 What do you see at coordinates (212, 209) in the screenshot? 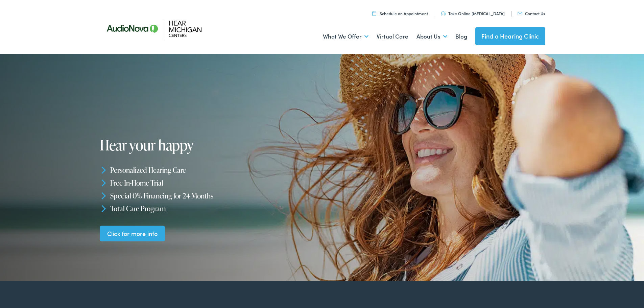
I see `li: Total Care Program` at bounding box center [212, 209].